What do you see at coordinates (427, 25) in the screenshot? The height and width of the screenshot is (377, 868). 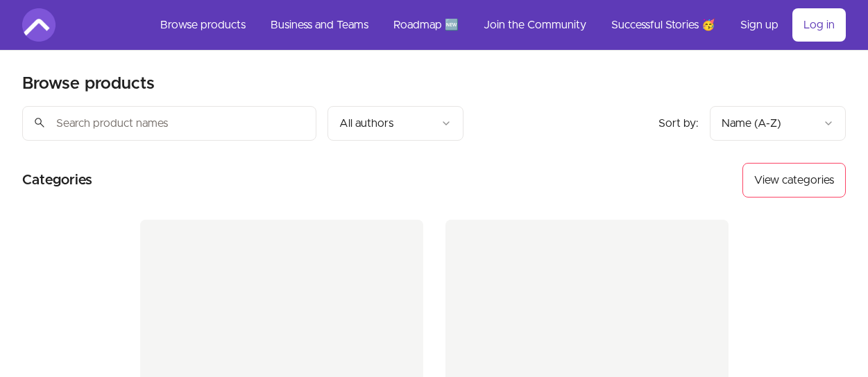 I see `a: Roadmap 🆕` at bounding box center [427, 25].